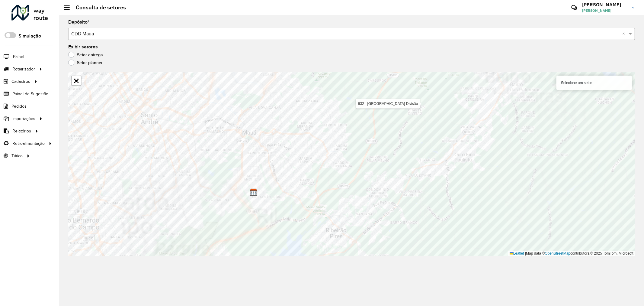 This screenshot has width=644, height=306. I want to click on span: Retroalimentação, so click(29, 143).